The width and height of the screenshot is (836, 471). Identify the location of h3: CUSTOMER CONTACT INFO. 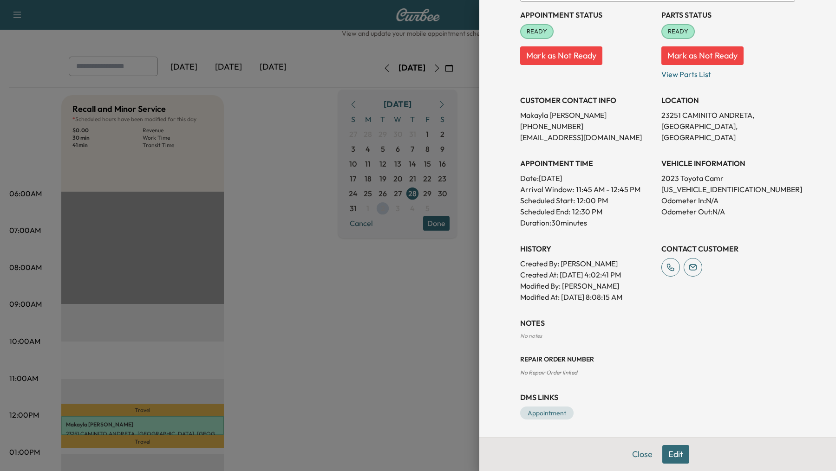
(587, 100).